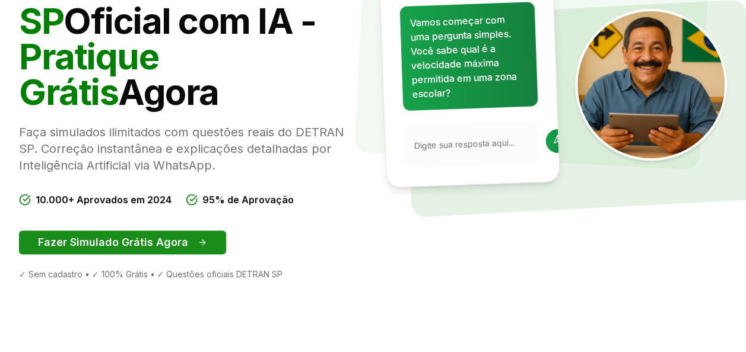 The image size is (746, 352). I want to click on a: Fazer Simulado Grátis Agora, so click(122, 243).